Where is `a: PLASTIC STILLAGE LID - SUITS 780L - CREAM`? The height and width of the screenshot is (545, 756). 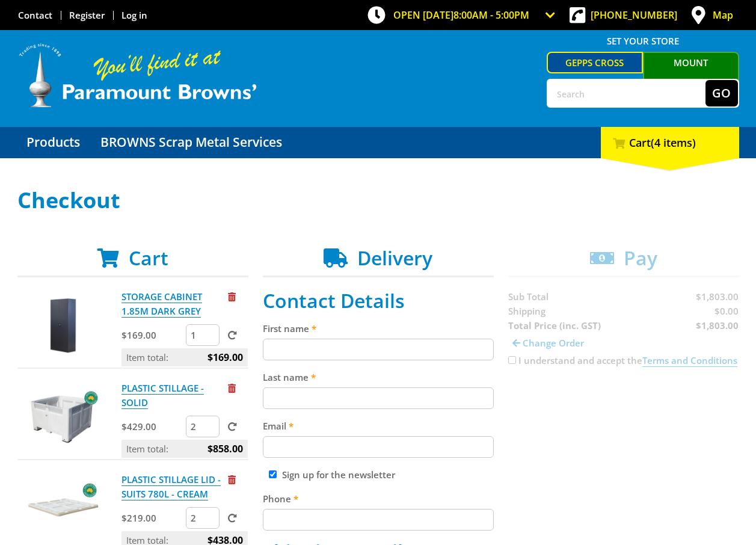 a: PLASTIC STILLAGE LID - SUITS 780L - CREAM is located at coordinates (171, 487).